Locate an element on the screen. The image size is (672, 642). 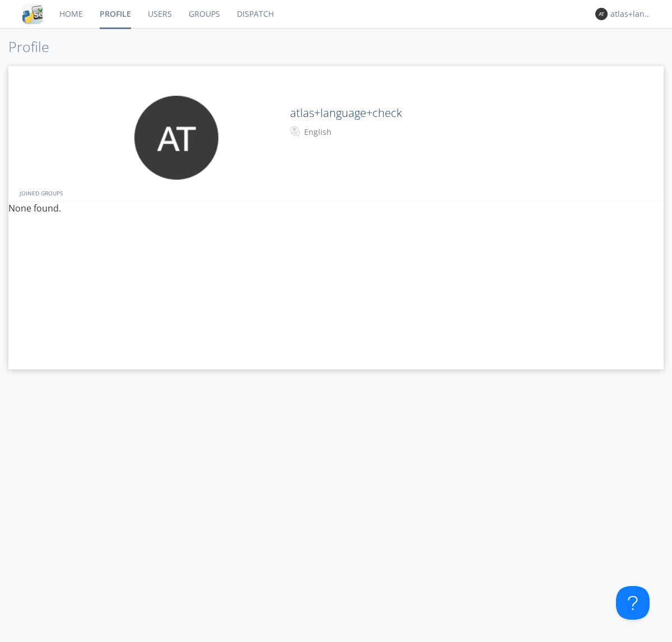
div: English is located at coordinates (350, 132).